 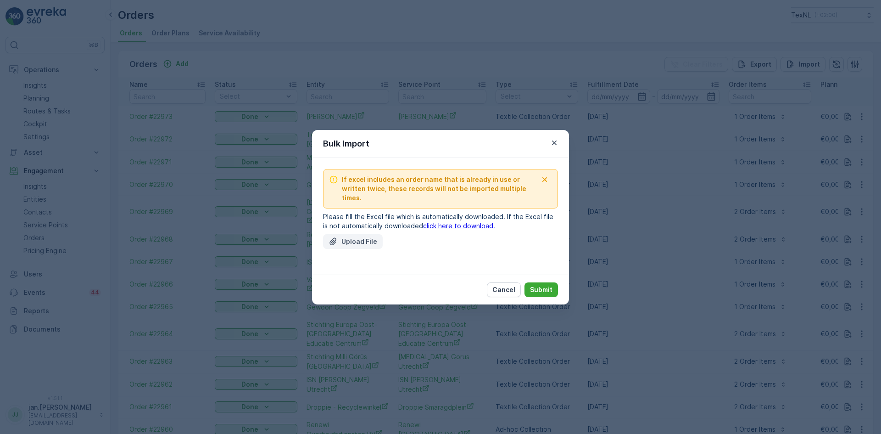 I want to click on span: If excel includes an order name that is already in use or written twice, these records will not b..., so click(x=440, y=189).